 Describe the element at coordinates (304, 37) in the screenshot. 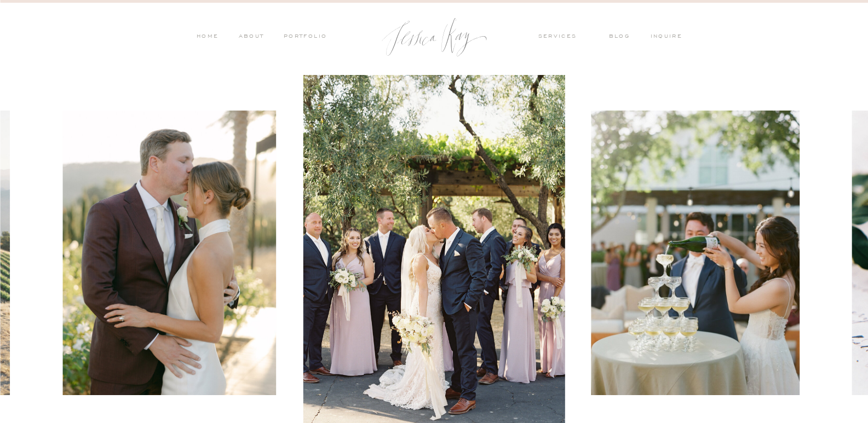

I see `nav: PORTFOLIO` at that location.